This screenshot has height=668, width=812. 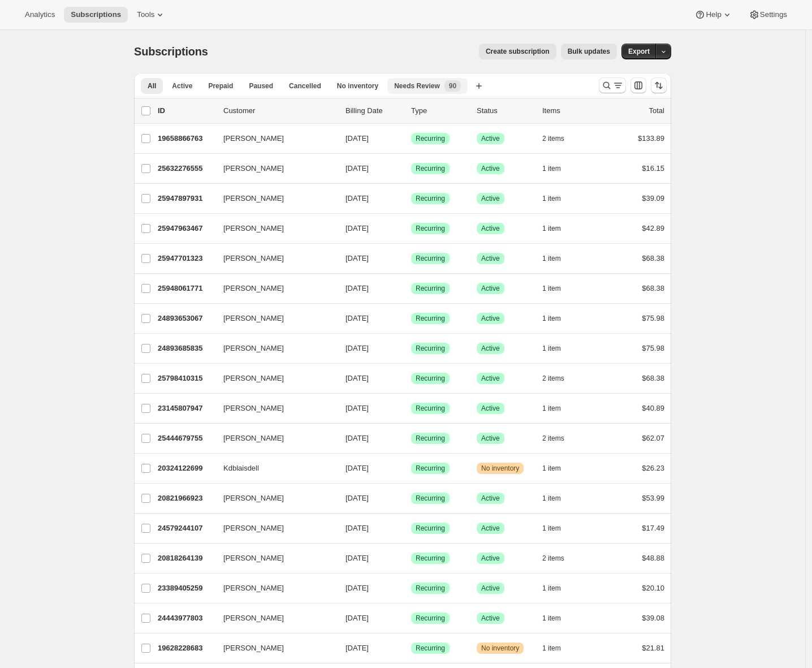 What do you see at coordinates (570, 111) in the screenshot?
I see `div: Items` at bounding box center [570, 111].